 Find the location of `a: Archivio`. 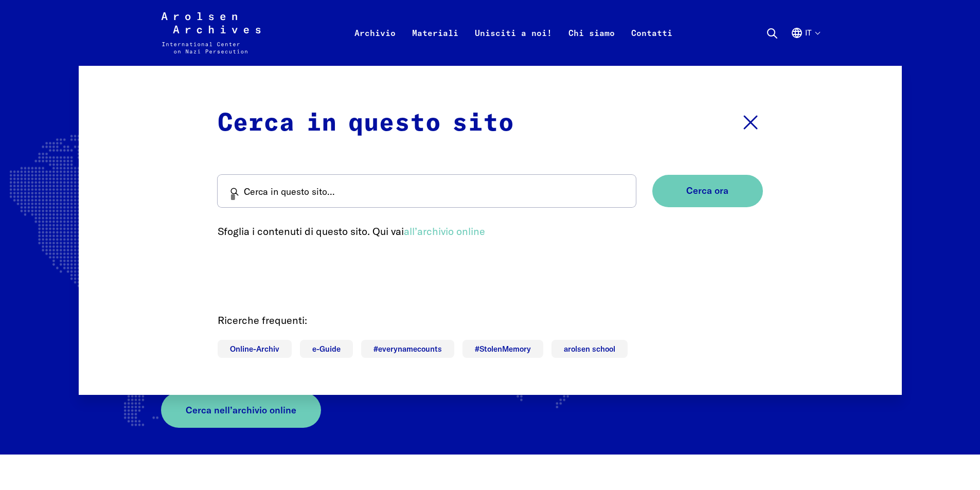

a: Archivio is located at coordinates (375, 45).